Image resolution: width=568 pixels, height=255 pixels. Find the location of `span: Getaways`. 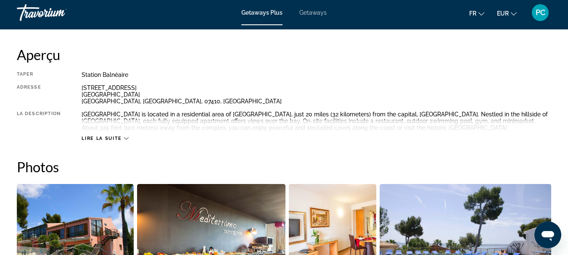

span: Getaways is located at coordinates (313, 13).